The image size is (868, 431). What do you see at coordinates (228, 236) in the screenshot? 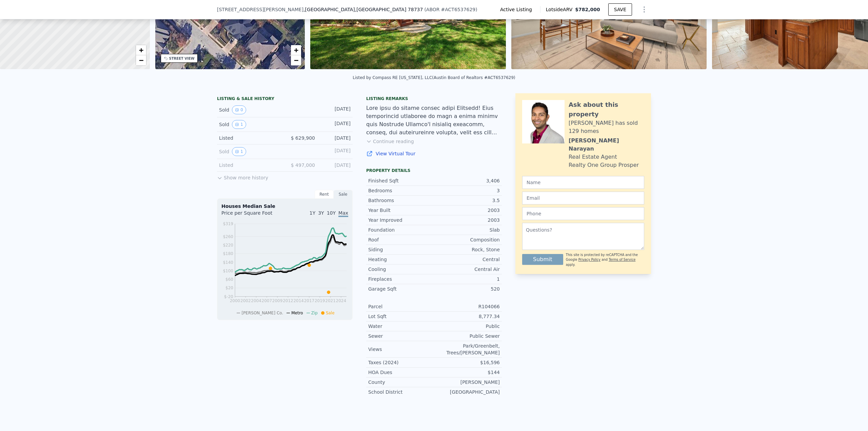
I see `tspan: $260` at bounding box center [228, 236].